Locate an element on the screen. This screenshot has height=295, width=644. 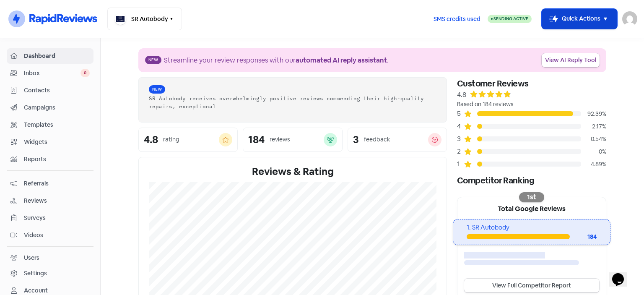
span: Videos is located at coordinates (56, 235).